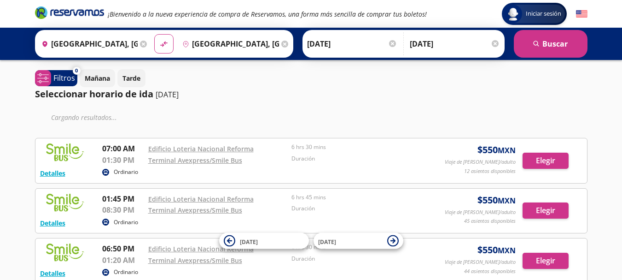  What do you see at coordinates (56, 78) in the screenshot?
I see `button: 0Filtros` at bounding box center [56, 78].